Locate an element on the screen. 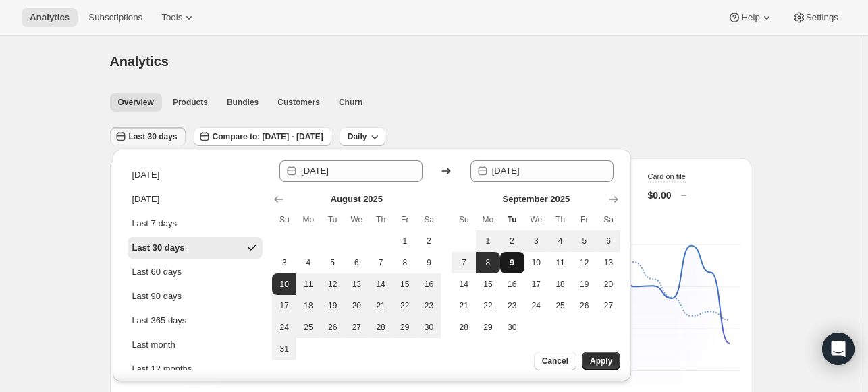 This screenshot has height=392, width=868. button: Friday September 19 2025 is located at coordinates (585, 284).